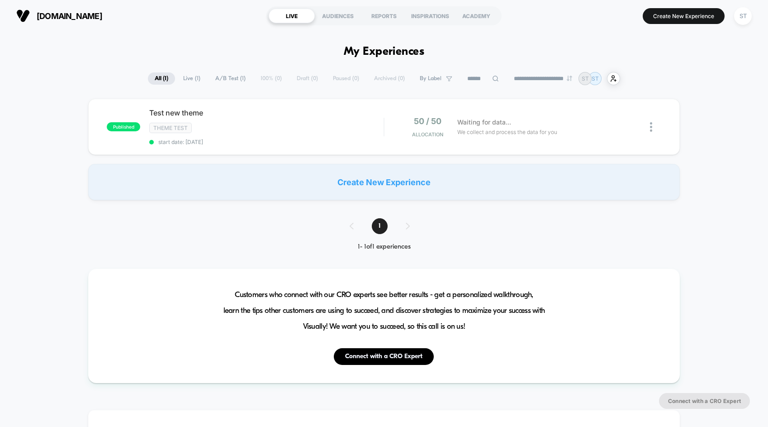 This screenshot has width=768, height=427. What do you see at coordinates (651, 127) in the screenshot?
I see `img: close` at bounding box center [651, 127].